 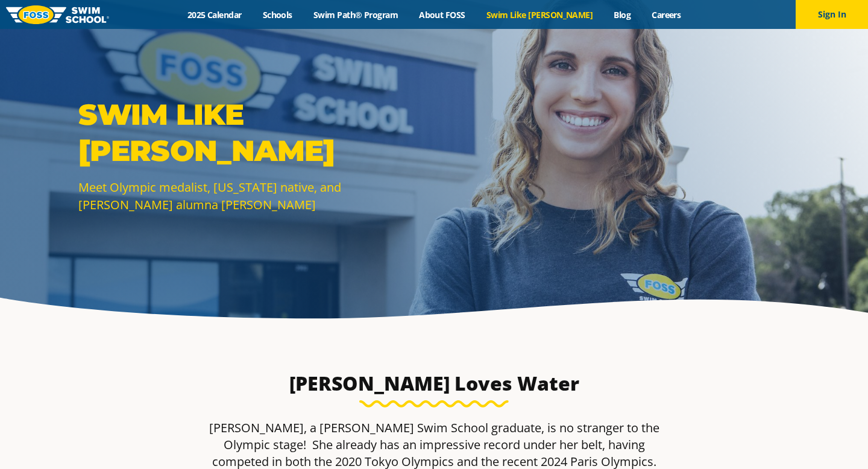 I want to click on a: About FOSS, so click(x=443, y=15).